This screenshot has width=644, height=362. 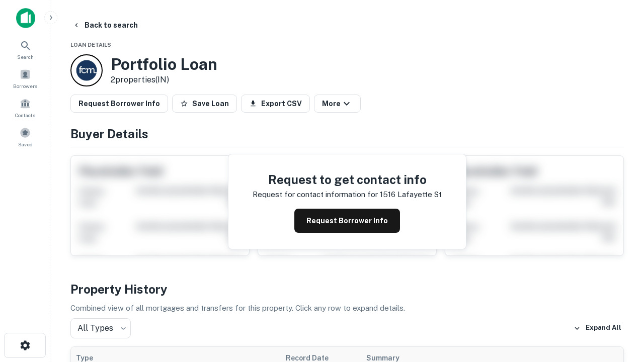 What do you see at coordinates (90, 45) in the screenshot?
I see `span: Loan Details` at bounding box center [90, 45].